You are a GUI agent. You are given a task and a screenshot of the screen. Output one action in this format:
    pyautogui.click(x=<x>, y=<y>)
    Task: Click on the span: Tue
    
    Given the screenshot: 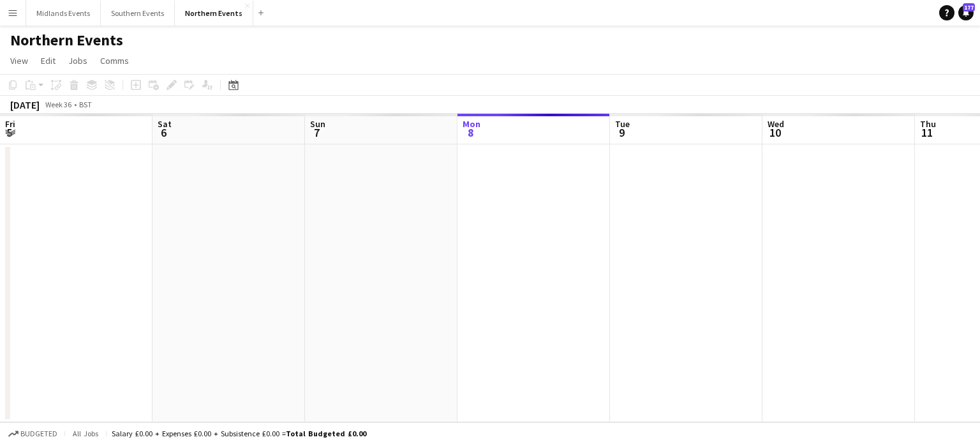 What is the action you would take?
    pyautogui.click(x=622, y=124)
    